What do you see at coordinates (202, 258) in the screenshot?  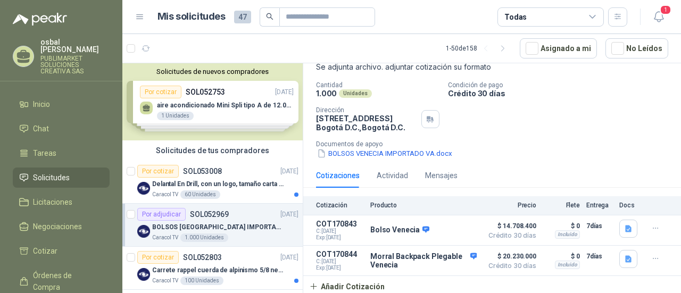 I see `p: SOL052803` at bounding box center [202, 258].